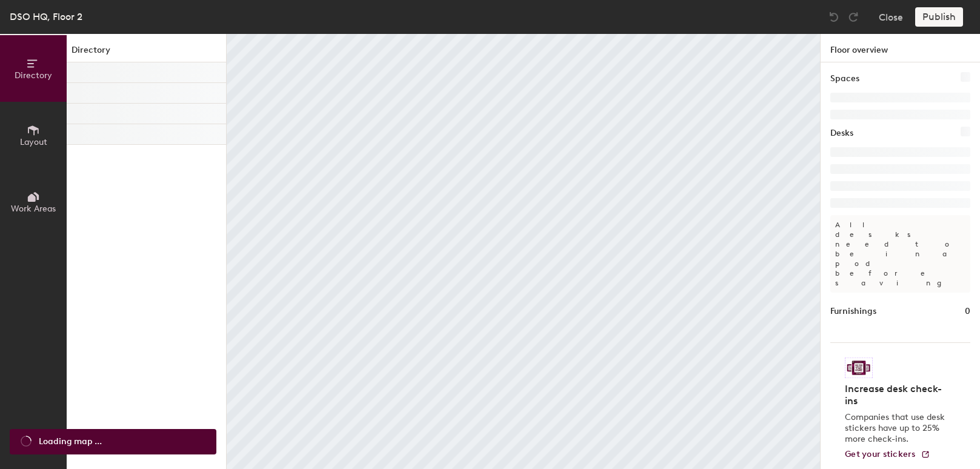 The image size is (980, 469). What do you see at coordinates (968, 311) in the screenshot?
I see `h1: 0` at bounding box center [968, 311].